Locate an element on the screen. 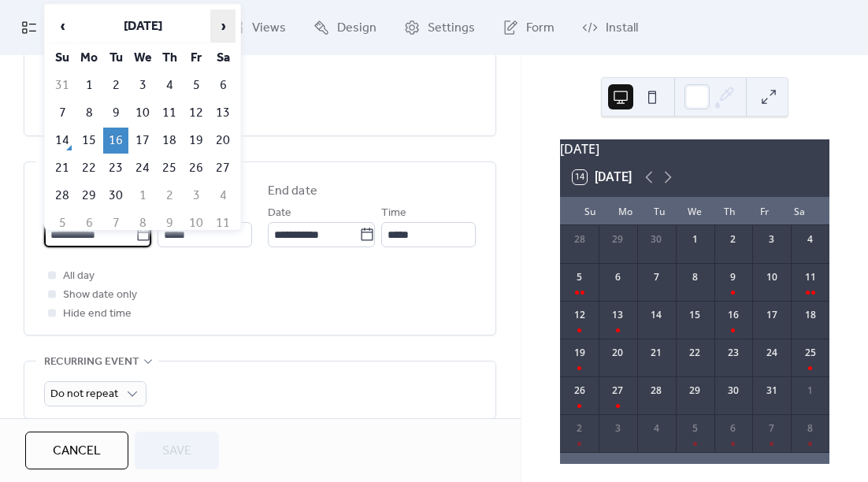  a: Settings is located at coordinates (440, 27).